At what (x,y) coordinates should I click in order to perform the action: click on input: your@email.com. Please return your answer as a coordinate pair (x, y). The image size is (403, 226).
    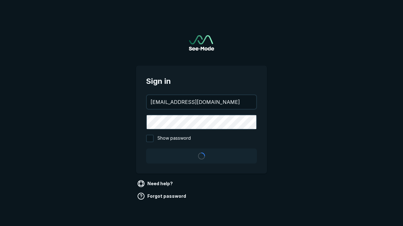
    Looking at the image, I should click on (201, 102).